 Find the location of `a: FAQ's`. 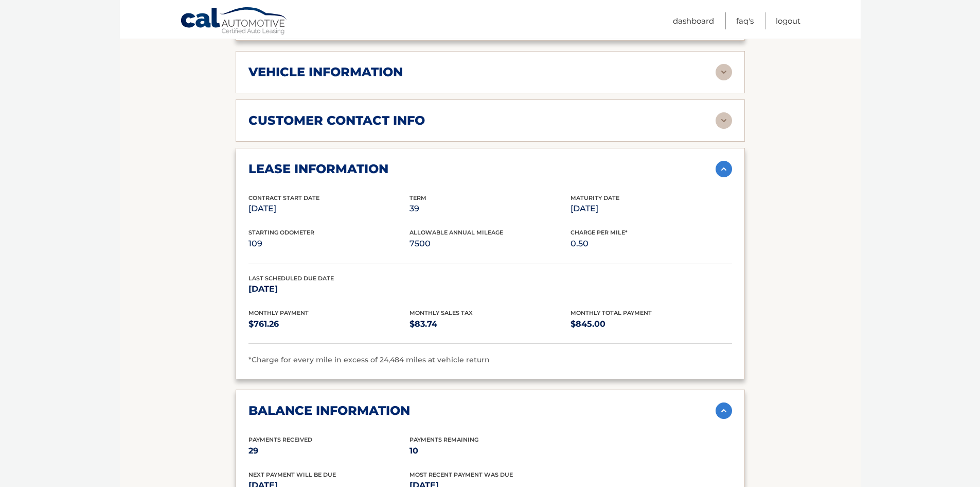

a: FAQ's is located at coordinates (745, 21).